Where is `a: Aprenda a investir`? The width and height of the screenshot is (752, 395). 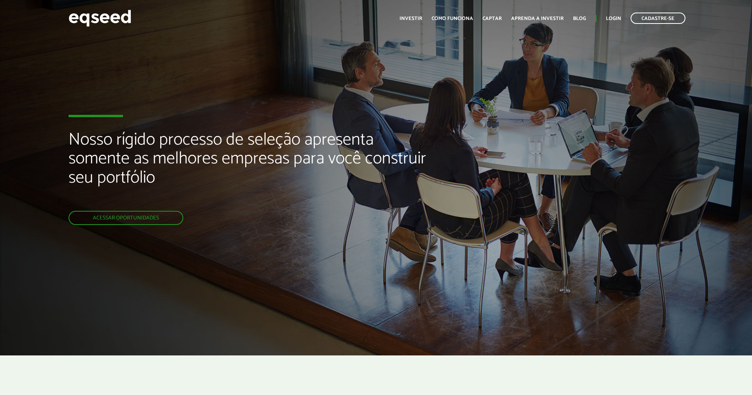 a: Aprenda a investir is located at coordinates (537, 18).